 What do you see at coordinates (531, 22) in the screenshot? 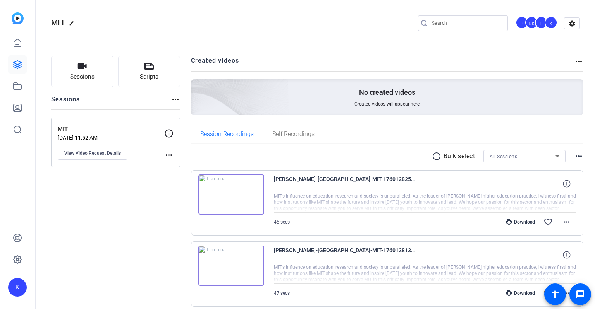
I see `div: RK` at bounding box center [531, 22].